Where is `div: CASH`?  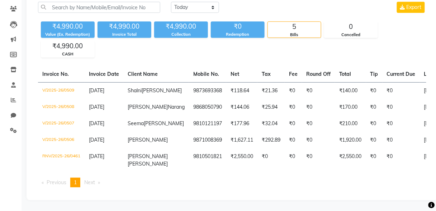 div: CASH is located at coordinates (68, 54).